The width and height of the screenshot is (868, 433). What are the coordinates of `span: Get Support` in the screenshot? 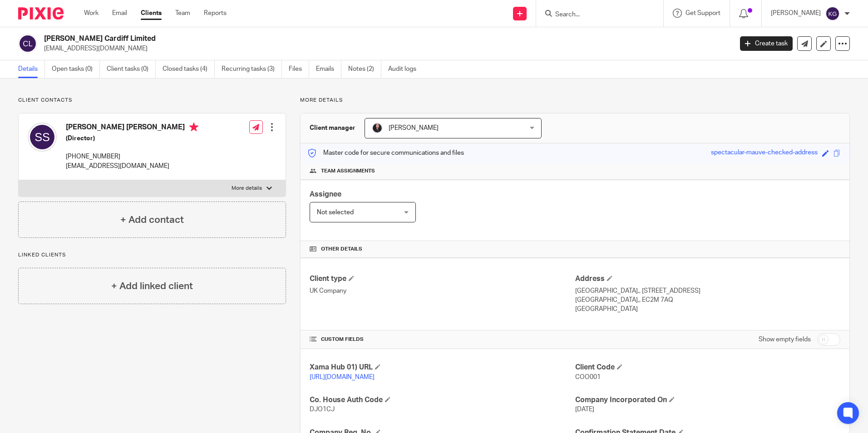 It's located at (703, 13).